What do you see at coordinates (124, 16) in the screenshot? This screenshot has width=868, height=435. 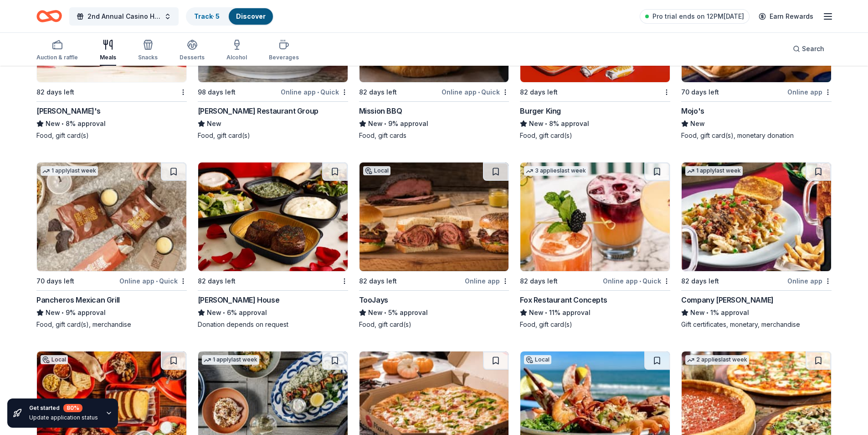 I see `button: 2nd Annual Casino Holiday Party` at bounding box center [124, 16].